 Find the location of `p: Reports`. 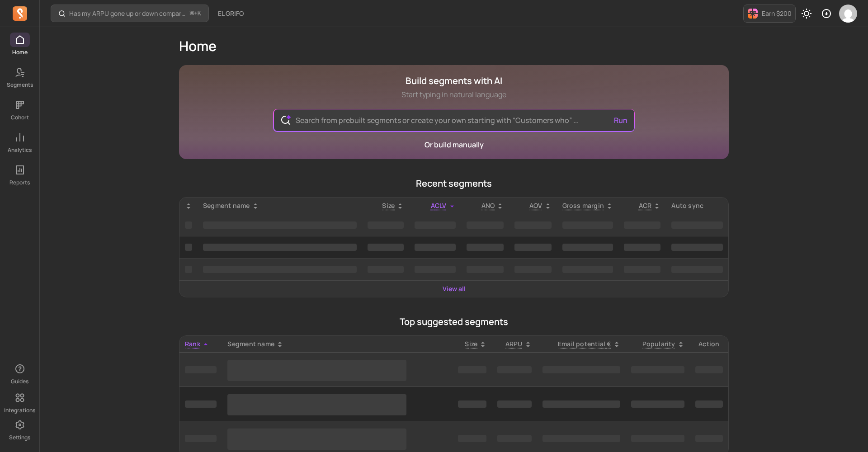

p: Reports is located at coordinates (20, 183).